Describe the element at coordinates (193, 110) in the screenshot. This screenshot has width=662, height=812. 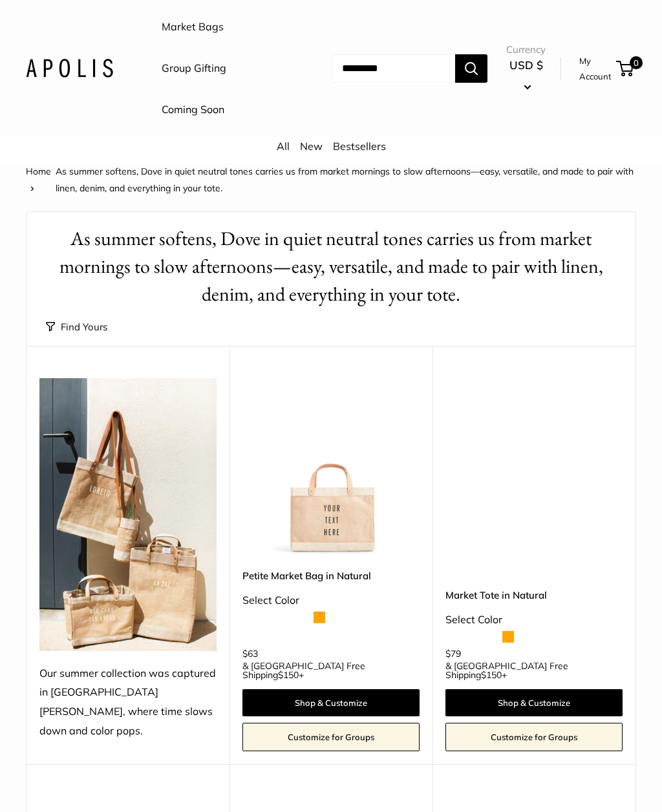
I see `a: Coming Soon` at that location.